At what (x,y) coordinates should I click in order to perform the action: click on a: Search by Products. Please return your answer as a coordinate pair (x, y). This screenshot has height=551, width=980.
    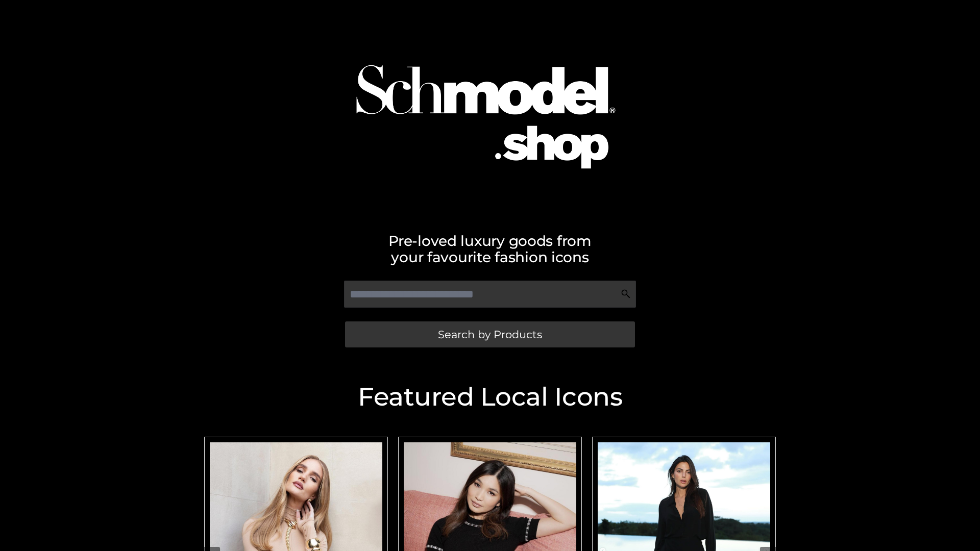
    Looking at the image, I should click on (490, 334).